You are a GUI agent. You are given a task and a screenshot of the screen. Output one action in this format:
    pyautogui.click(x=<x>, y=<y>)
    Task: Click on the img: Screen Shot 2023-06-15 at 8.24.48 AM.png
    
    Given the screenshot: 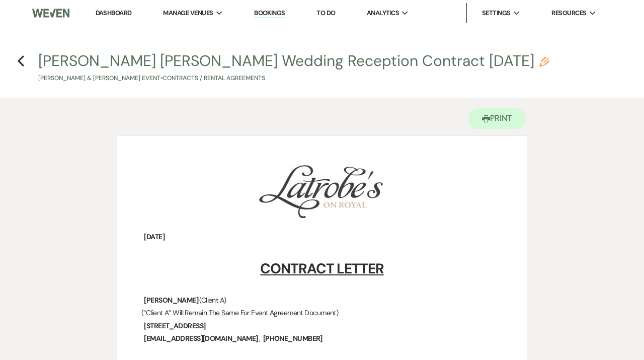 What is the action you would take?
    pyautogui.click(x=321, y=189)
    